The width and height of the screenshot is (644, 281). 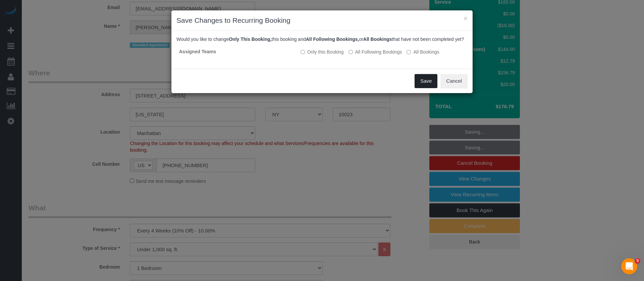 What do you see at coordinates (426, 81) in the screenshot?
I see `button: Save` at bounding box center [426, 81].